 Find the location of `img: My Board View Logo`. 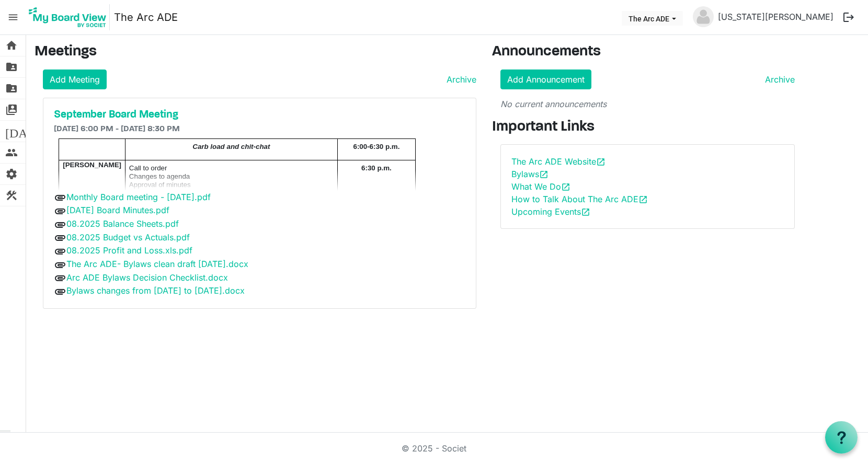

img: My Board View Logo is located at coordinates (68, 17).